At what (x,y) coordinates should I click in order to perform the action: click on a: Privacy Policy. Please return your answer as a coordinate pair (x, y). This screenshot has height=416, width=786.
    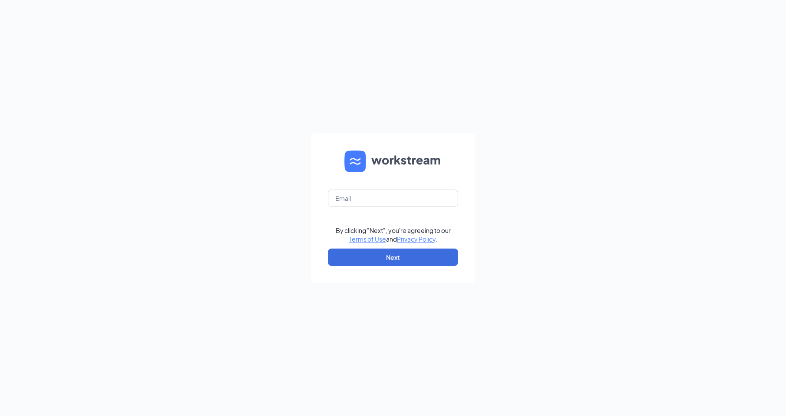
    Looking at the image, I should click on (416, 239).